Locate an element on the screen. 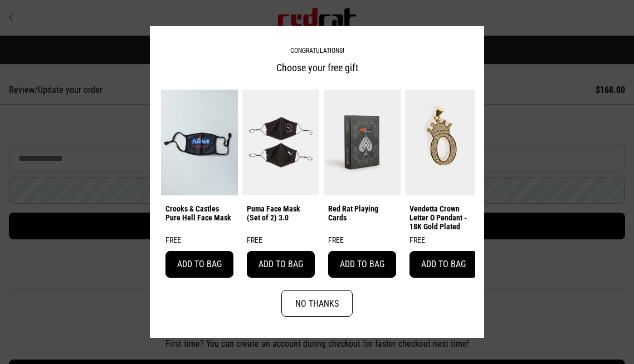  img: Red Rat Playing Cards is located at coordinates (362, 142).